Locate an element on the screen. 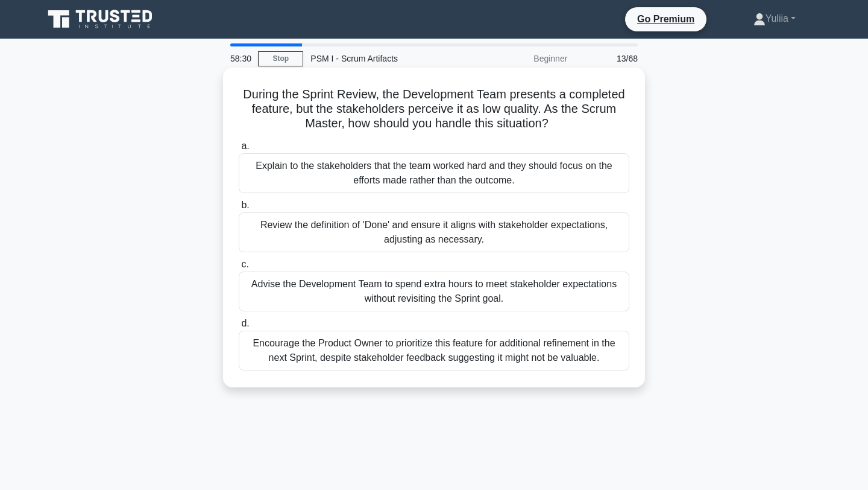  div: 13/68 is located at coordinates (609, 59).